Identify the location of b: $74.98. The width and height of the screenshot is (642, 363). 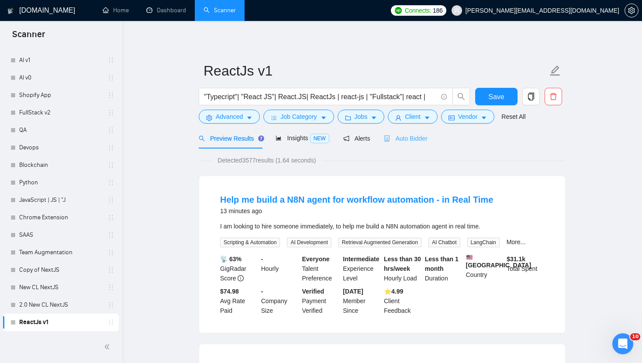
(229, 291).